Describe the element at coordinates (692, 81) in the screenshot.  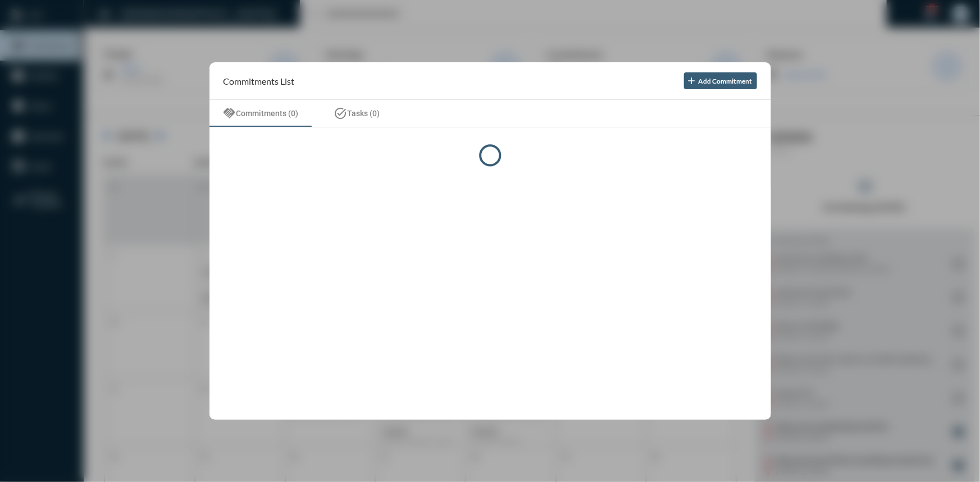
I see `mat-icon: add` at that location.